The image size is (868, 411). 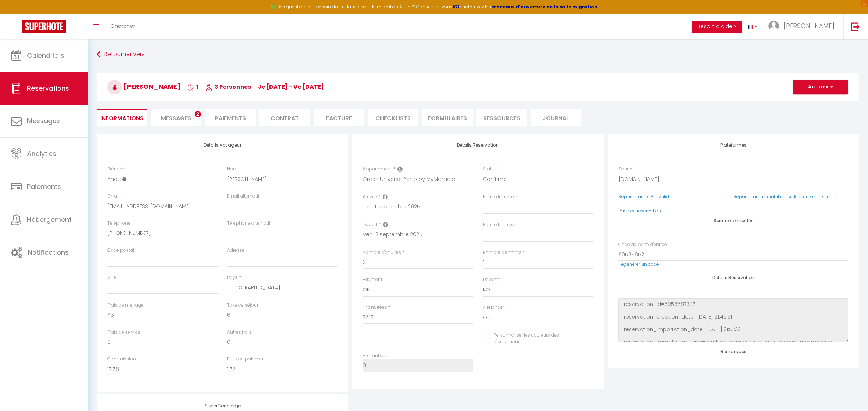 What do you see at coordinates (123, 333) in the screenshot?
I see `label: Frais de service` at bounding box center [123, 333].